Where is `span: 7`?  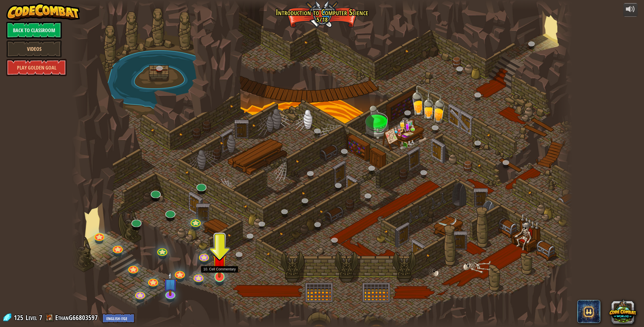 span: 7 is located at coordinates (40, 317).